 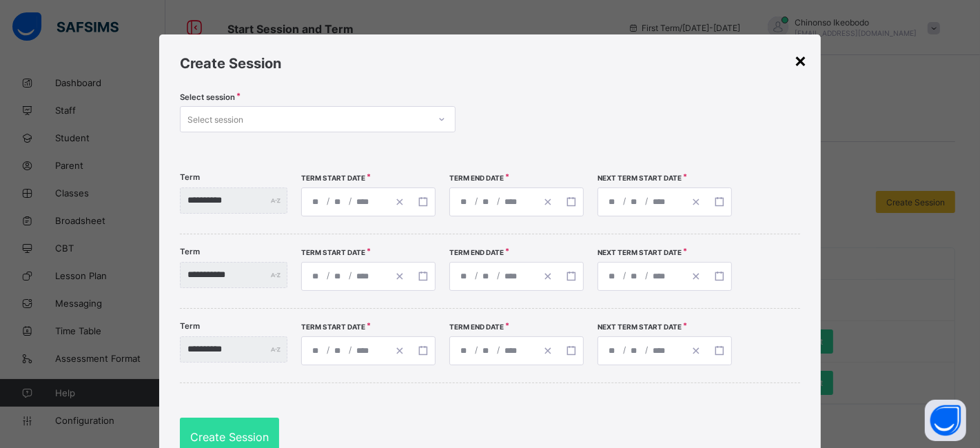 What do you see at coordinates (215, 119) in the screenshot?
I see `div: Select session` at bounding box center [215, 119].